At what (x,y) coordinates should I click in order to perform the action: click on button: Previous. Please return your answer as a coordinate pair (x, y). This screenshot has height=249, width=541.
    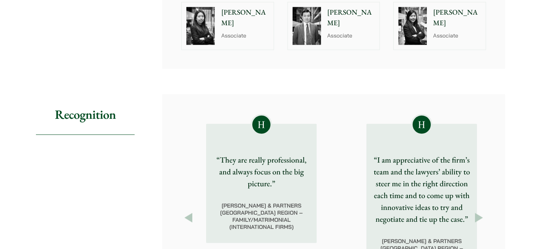
    Looking at the image, I should click on (188, 218).